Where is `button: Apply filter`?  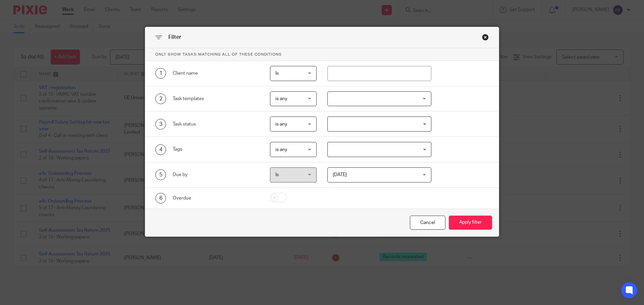
button: Apply filter is located at coordinates (470, 223).